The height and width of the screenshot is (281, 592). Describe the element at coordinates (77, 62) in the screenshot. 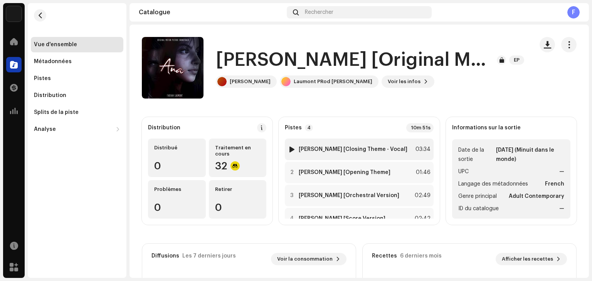

I see `re-m-nav-item: Métadonnées` at that location.